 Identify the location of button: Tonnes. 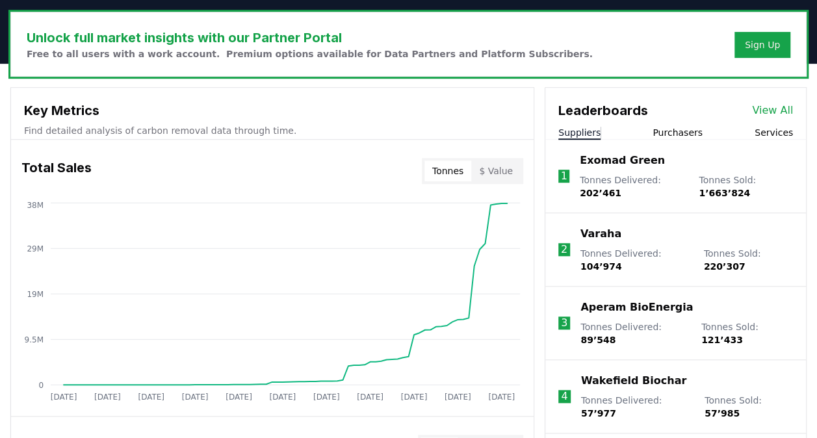
(448, 171).